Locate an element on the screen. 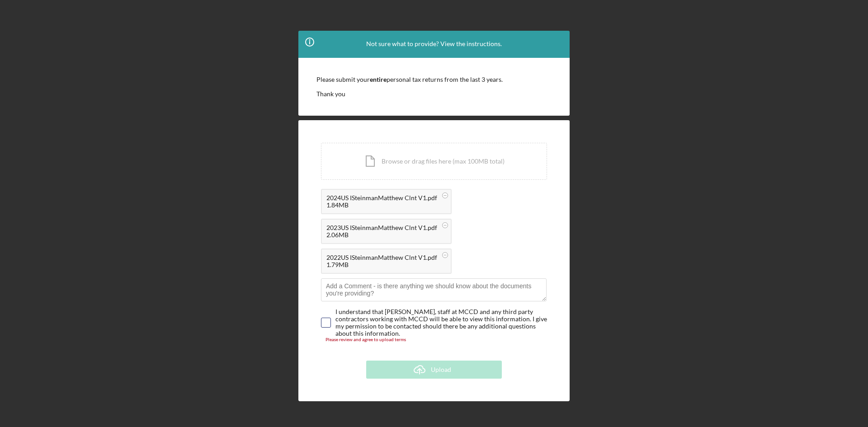 The height and width of the screenshot is (427, 868). strong: entire is located at coordinates (378, 79).